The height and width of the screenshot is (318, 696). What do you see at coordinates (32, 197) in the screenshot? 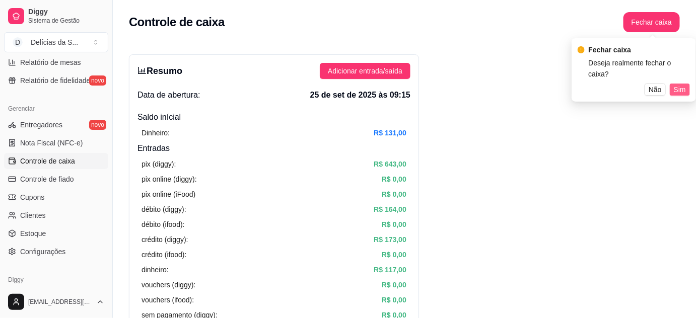
I see `span: Cupons` at bounding box center [32, 197].